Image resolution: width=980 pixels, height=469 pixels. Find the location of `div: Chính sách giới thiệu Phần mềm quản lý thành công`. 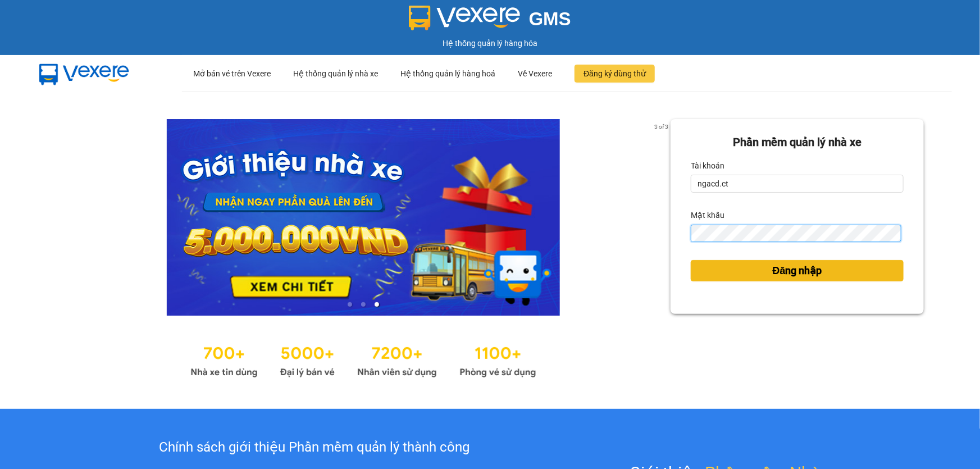

div: Chính sách giới thiệu Phần mềm quản lý thành công is located at coordinates (314, 448).